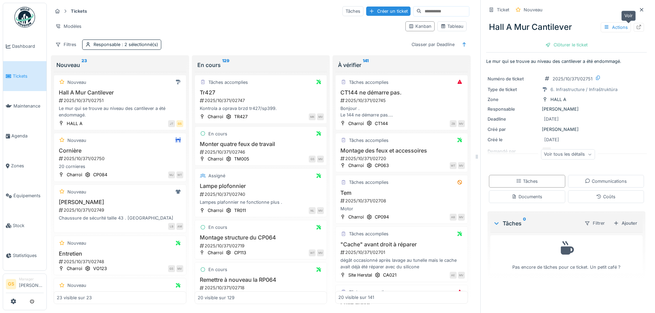 This screenshot has height=313, width=655. Describe the element at coordinates (262, 100) in the screenshot. I see `div: 2025/10/371/02747` at that location.